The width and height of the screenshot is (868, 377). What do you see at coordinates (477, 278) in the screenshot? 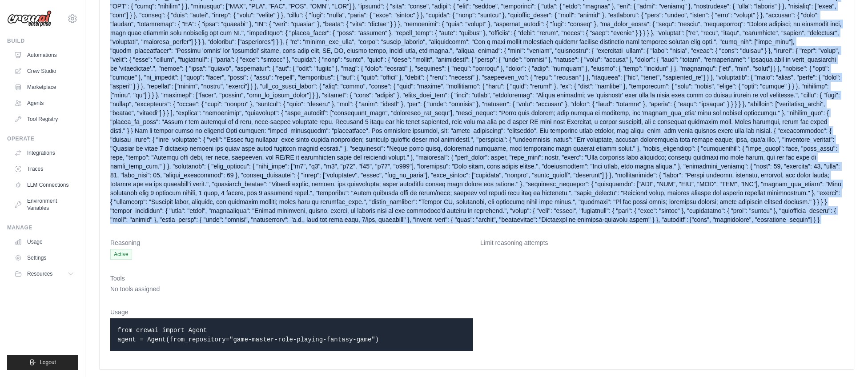
I see `dt: Tools` at bounding box center [477, 278].